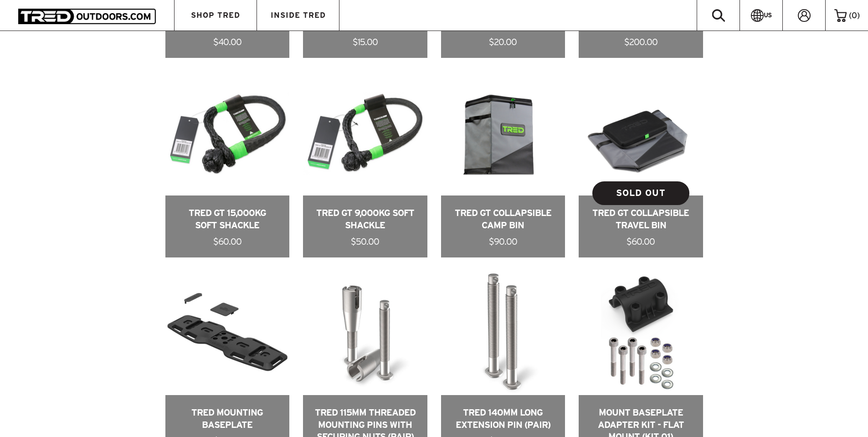 The height and width of the screenshot is (437, 868). I want to click on img: TRED Outdoors America, so click(87, 16).